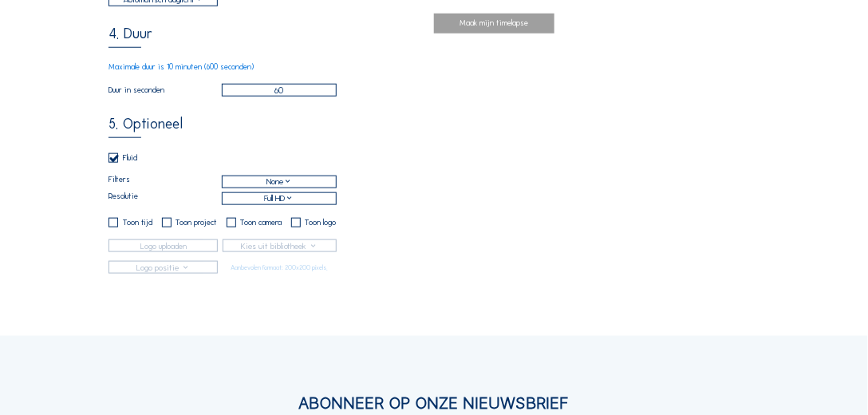  Describe the element at coordinates (494, 23) in the screenshot. I see `div: Maak mijn timelapse` at that location.